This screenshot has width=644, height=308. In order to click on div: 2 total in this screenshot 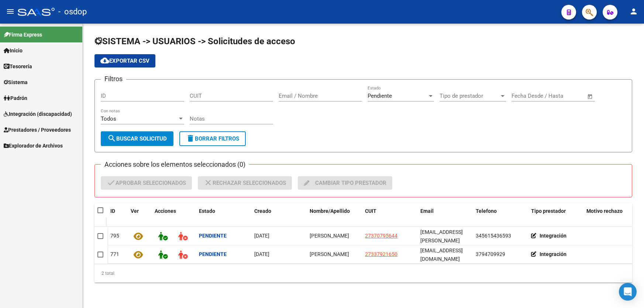, I will do `click(363, 274)`.